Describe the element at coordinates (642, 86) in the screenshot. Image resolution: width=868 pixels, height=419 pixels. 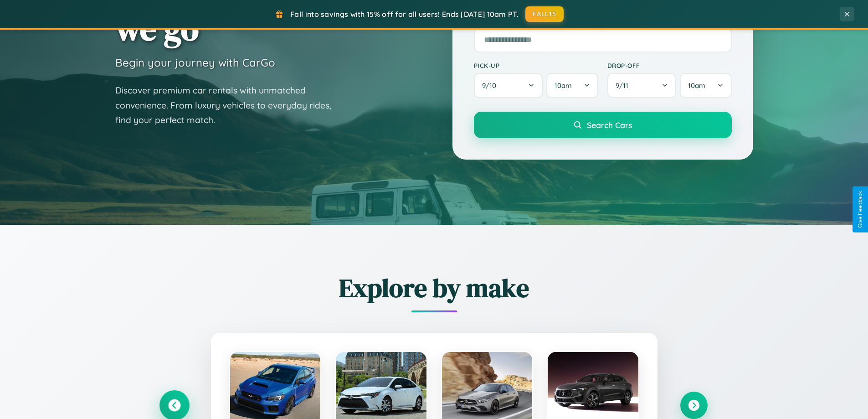
I see `button: 9/11` at that location.